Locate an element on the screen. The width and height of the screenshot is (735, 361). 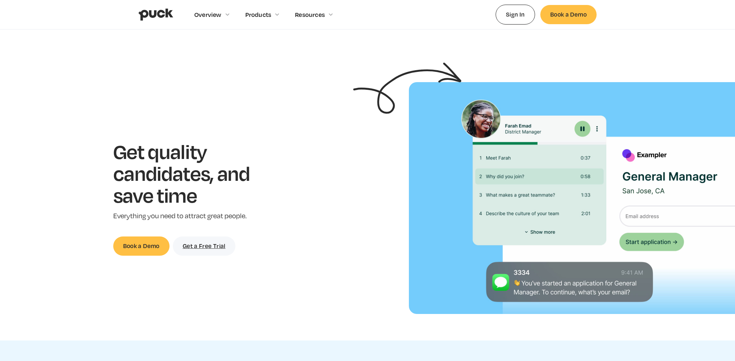
h1: Get quality candidates, and save time is located at coordinates (192, 173).